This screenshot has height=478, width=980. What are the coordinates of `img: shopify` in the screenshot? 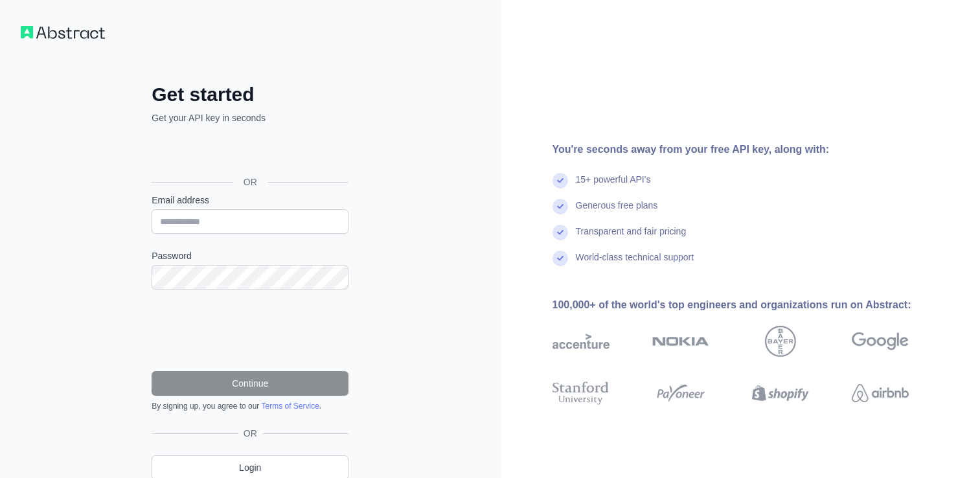 It's located at (781, 393).